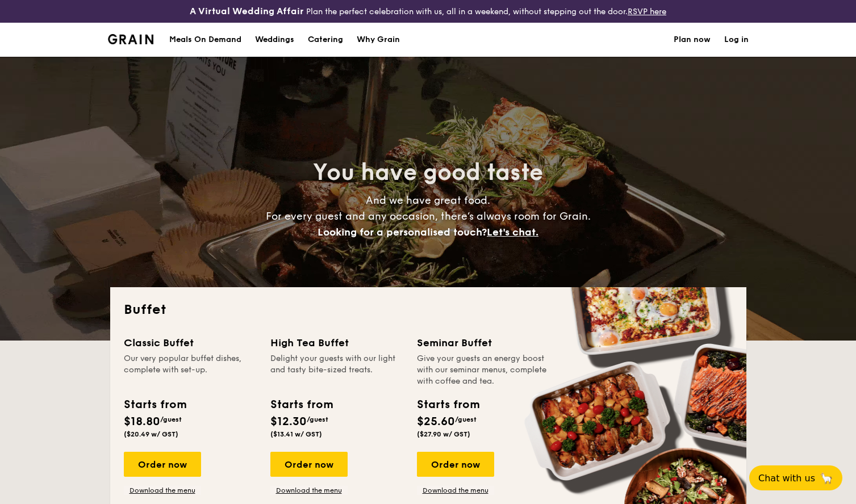 This screenshot has height=504, width=856. What do you see at coordinates (246, 11) in the screenshot?
I see `h4: A Virtual Wedding Affair` at bounding box center [246, 11].